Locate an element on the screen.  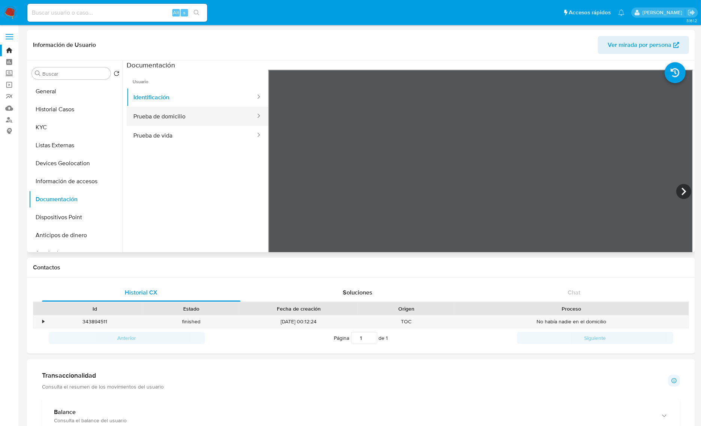
button: Documentación is located at coordinates (76, 199).